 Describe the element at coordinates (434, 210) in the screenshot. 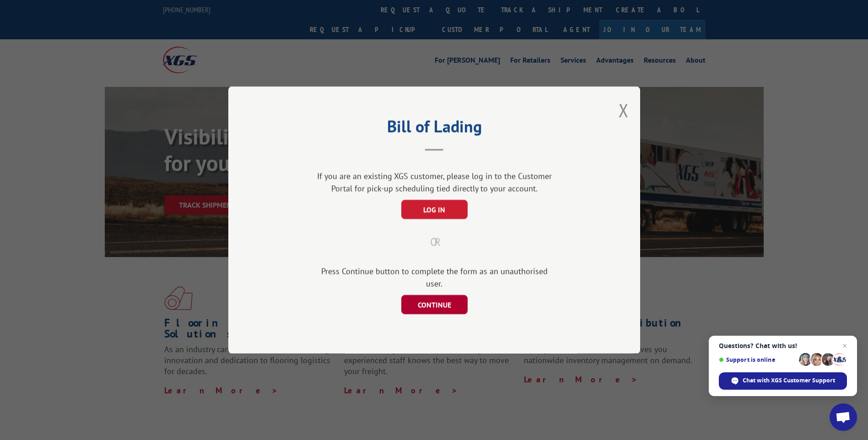

I see `a: LOG IN` at that location.